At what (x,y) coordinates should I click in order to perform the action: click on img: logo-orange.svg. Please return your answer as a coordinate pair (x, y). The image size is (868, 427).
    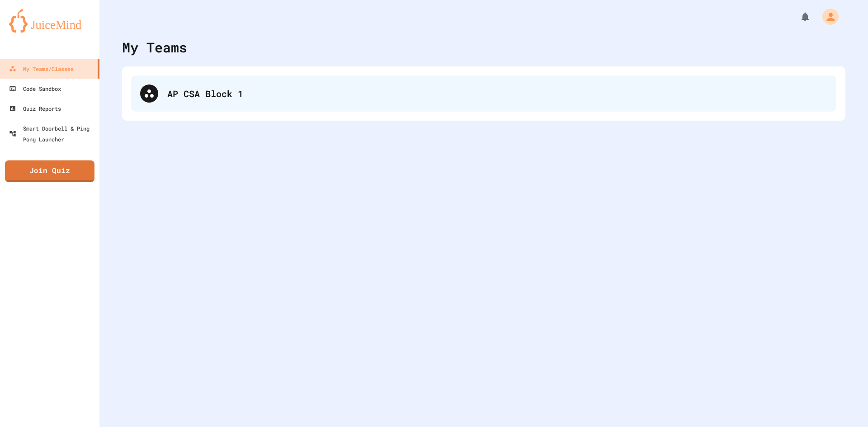
    Looking at the image, I should click on (50, 21).